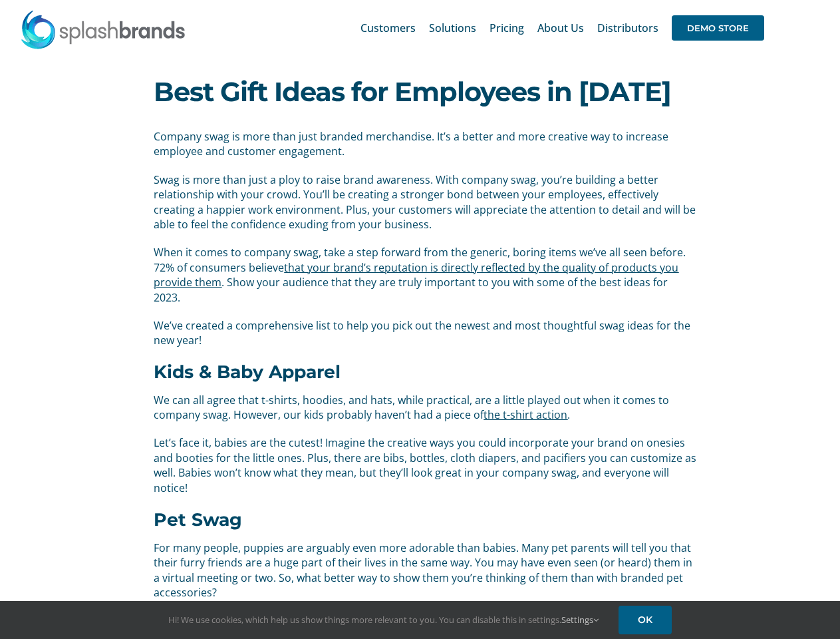 This screenshot has height=639, width=840. I want to click on span: Customers, so click(388, 28).